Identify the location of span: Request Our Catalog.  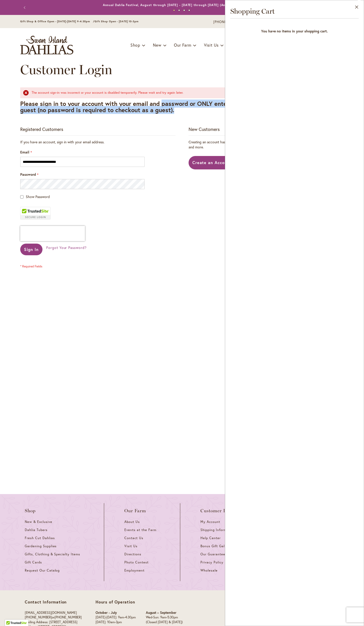
(42, 570).